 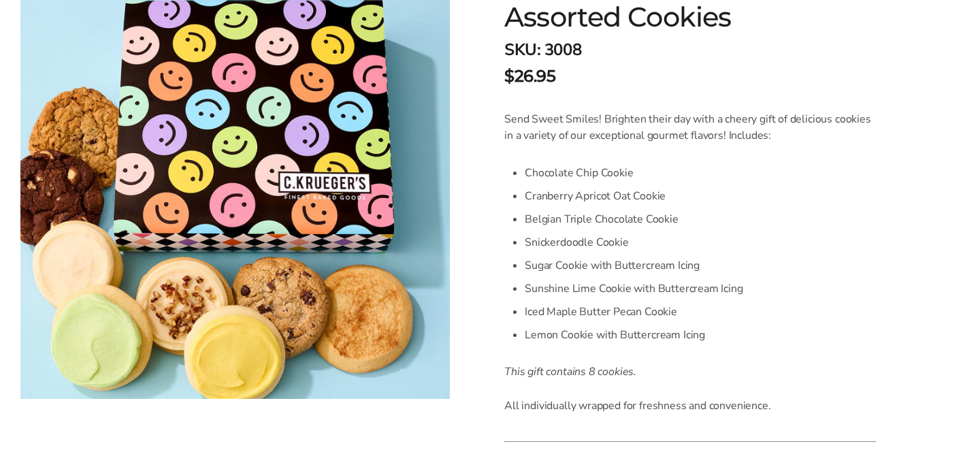 What do you see at coordinates (700, 196) in the screenshot?
I see `li: Cranberry Apricot Oat Cookie` at bounding box center [700, 196].